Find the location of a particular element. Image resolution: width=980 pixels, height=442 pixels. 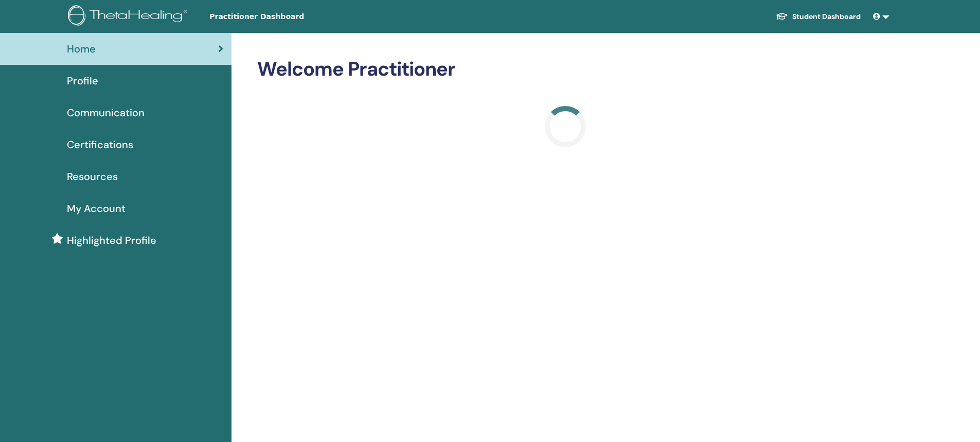

a: Student Dashboard is located at coordinates (819, 16).